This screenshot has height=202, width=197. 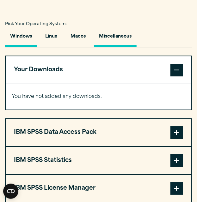 I want to click on button: Miscellaneous, so click(x=115, y=38).